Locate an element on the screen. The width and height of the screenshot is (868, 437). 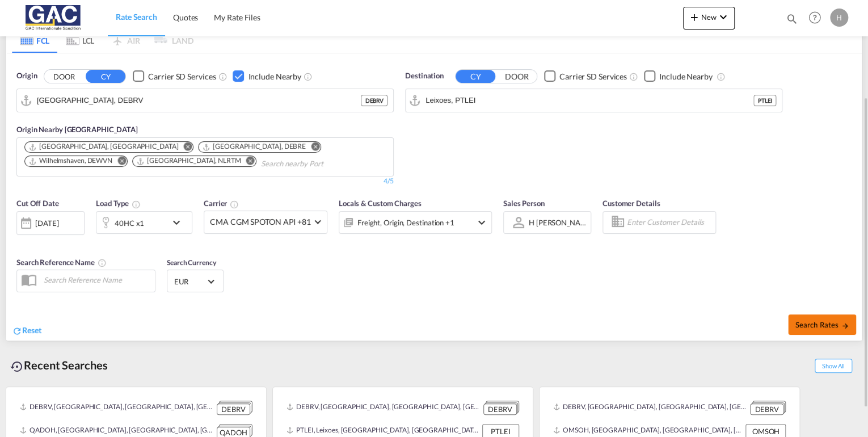
span: CMA CGM SPOTON API +81 is located at coordinates (260, 222).